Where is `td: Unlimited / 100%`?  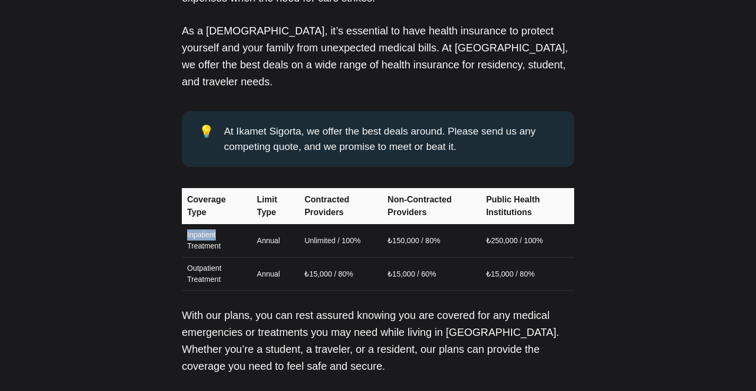
td: Unlimited / 100% is located at coordinates (339, 241).